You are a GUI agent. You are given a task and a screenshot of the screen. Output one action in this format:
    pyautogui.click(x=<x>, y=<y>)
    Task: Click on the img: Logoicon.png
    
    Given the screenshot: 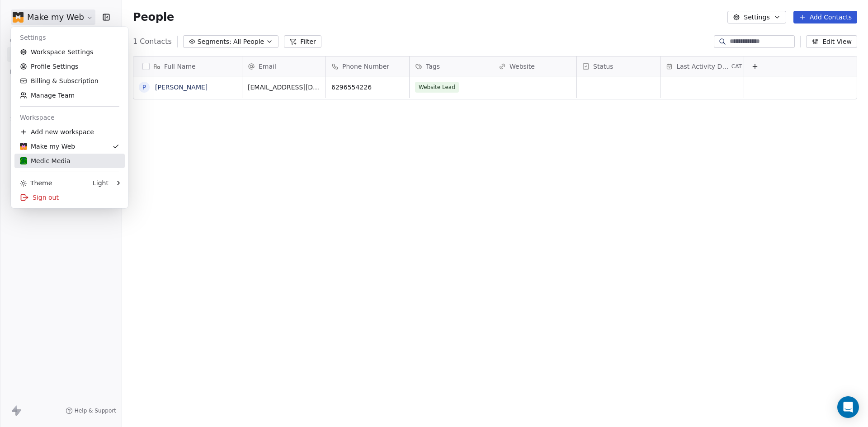 What is the action you would take?
    pyautogui.click(x=24, y=161)
    